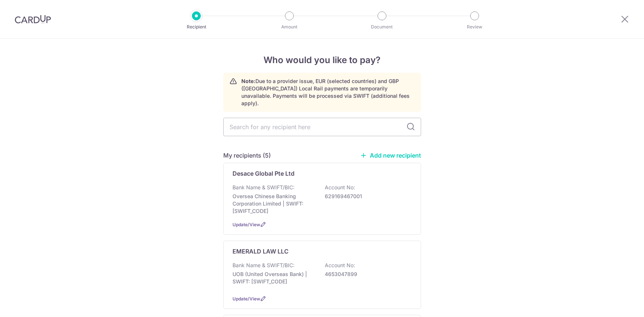 This screenshot has height=317, width=644. I want to click on p: EMERALD LAW LLC, so click(261, 252).